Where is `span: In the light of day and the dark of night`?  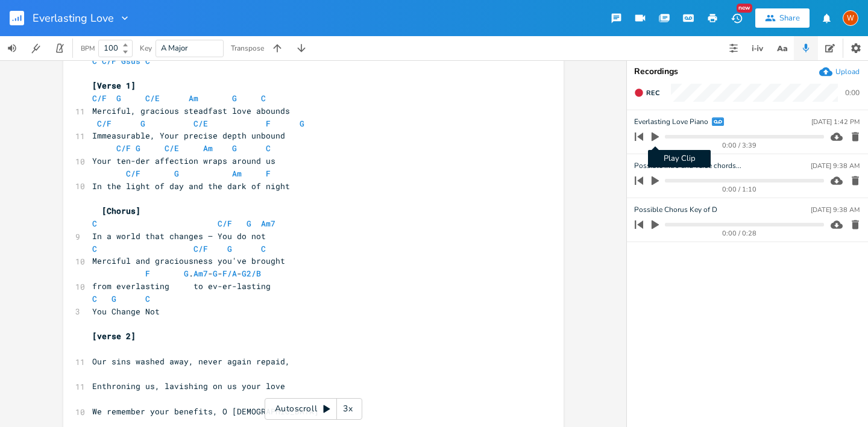 span: In the light of day and the dark of night is located at coordinates (192, 187).